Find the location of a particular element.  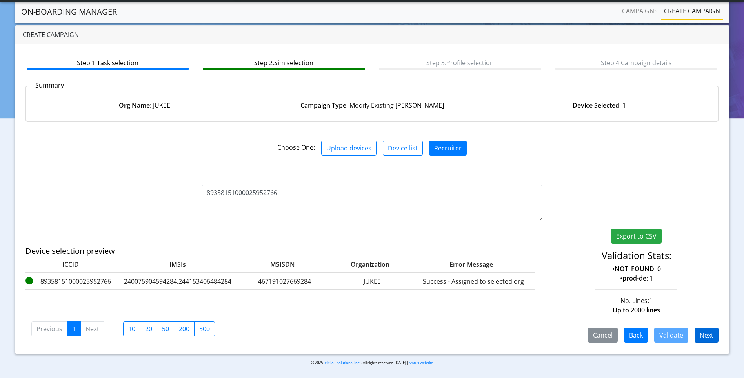

label: 10 is located at coordinates (132, 328).